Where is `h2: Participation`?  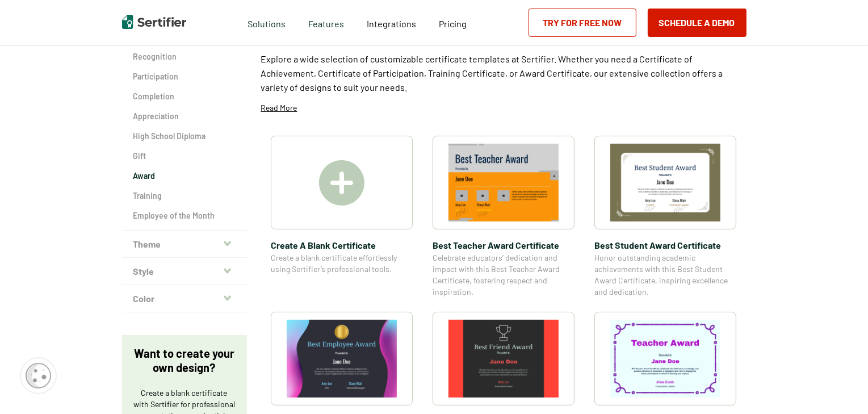
h2: Participation is located at coordinates (185, 77).